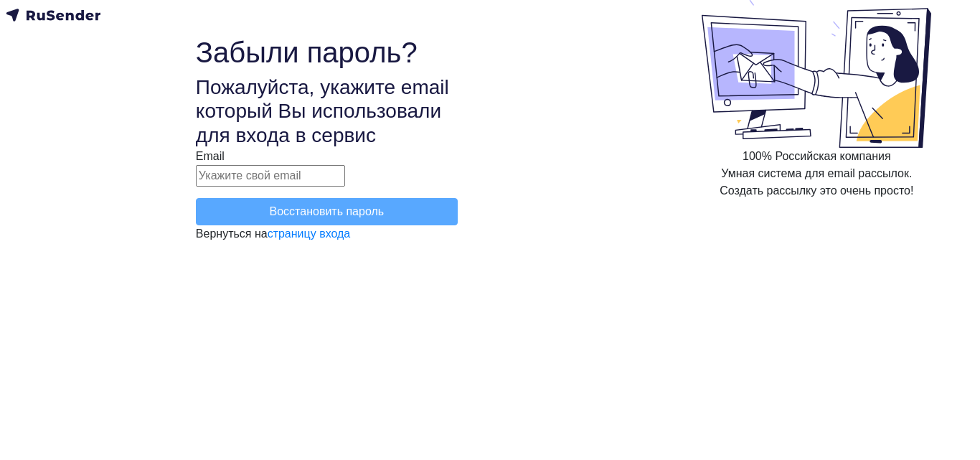 The width and height of the screenshot is (980, 460). I want to click on div: Вернуться на, so click(327, 234).